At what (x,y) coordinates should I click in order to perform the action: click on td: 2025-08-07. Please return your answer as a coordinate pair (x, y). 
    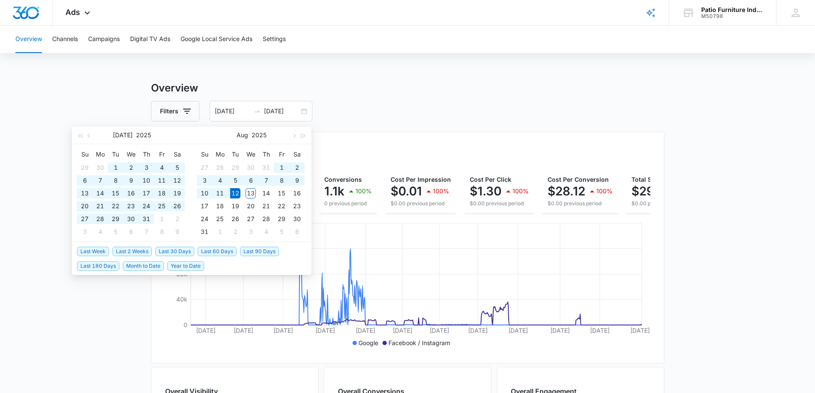
    Looking at the image, I should click on (146, 232).